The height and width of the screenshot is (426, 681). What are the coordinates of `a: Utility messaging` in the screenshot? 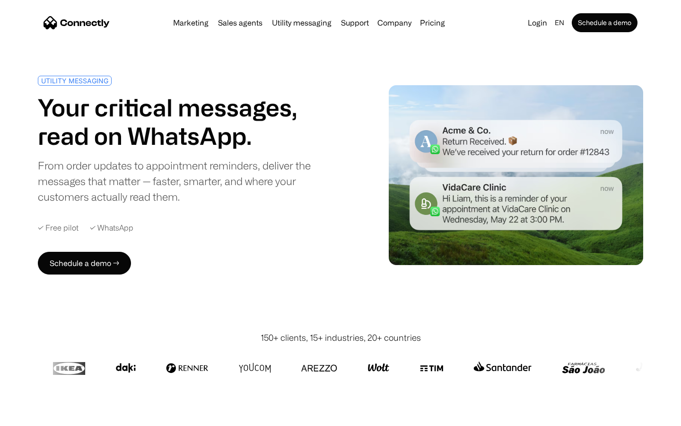 It's located at (302, 23).